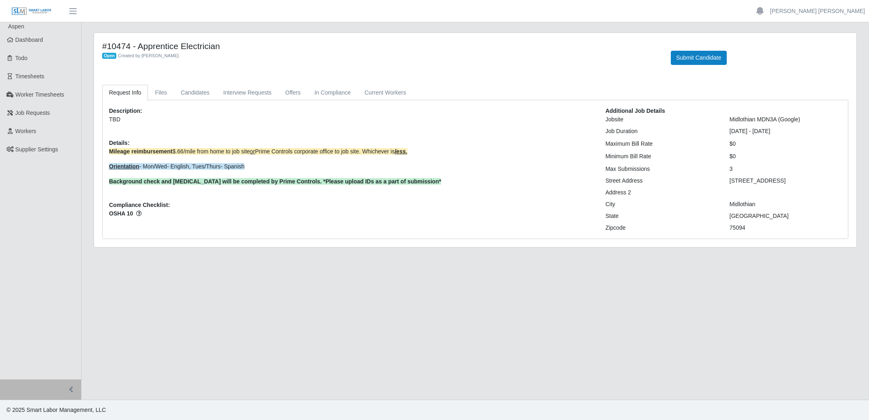 This screenshot has width=869, height=420. What do you see at coordinates (40, 94) in the screenshot?
I see `span: Worker Timesheets` at bounding box center [40, 94].